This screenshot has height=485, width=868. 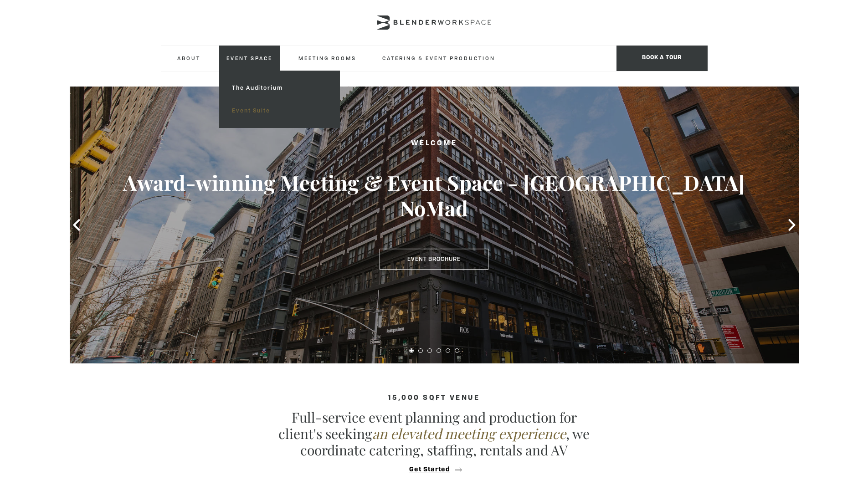 What do you see at coordinates (279, 111) in the screenshot?
I see `a: Event Suite` at bounding box center [279, 111].